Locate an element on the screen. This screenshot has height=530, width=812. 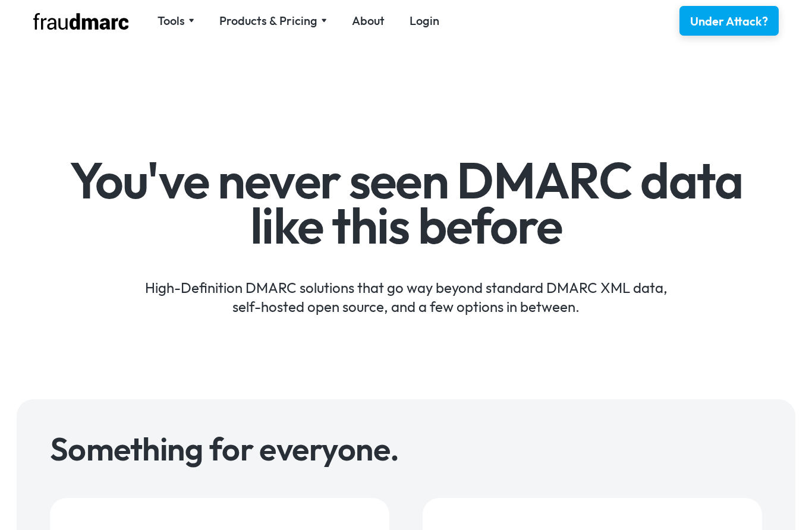
a: About is located at coordinates (368, 21).